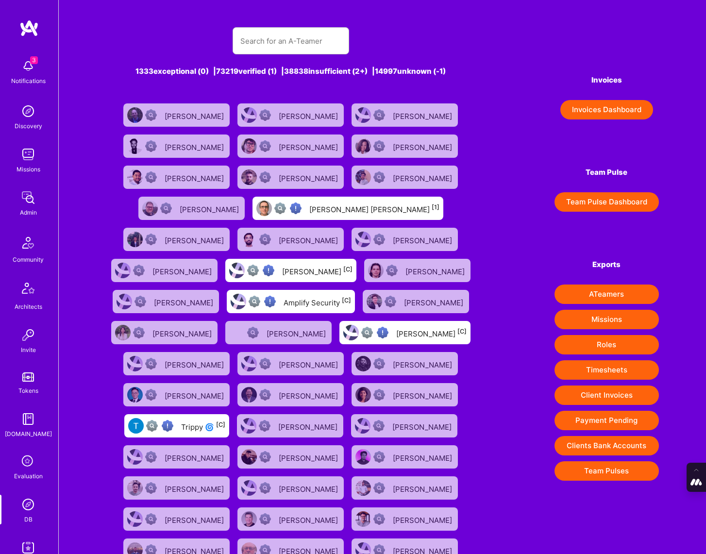 The width and height of the screenshot is (706, 554). Describe the element at coordinates (28, 306) in the screenshot. I see `div: Architects` at that location.